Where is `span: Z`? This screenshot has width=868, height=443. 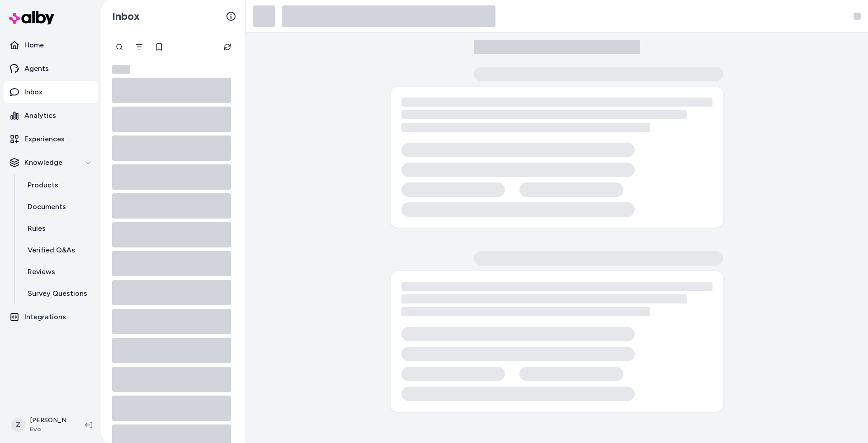 span: Z is located at coordinates (18, 425).